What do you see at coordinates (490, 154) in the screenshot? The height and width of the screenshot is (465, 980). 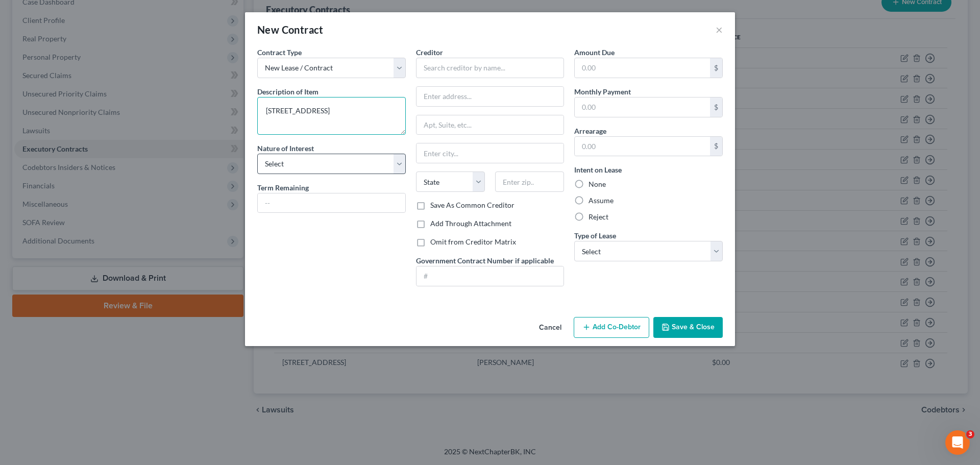 I see `input: Enter city...` at bounding box center [490, 154].